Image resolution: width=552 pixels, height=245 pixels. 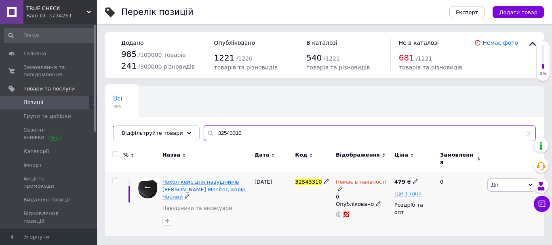 What do you see at coordinates (314, 58) in the screenshot?
I see `span: 540` at bounding box center [314, 58].